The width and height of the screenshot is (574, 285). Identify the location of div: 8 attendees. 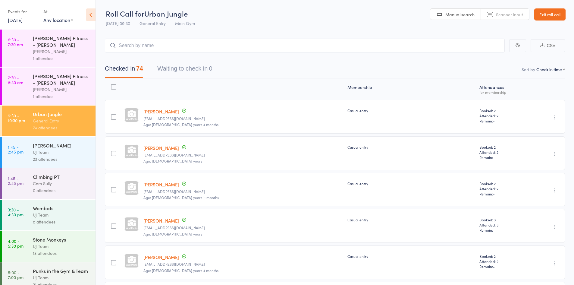
(62, 222).